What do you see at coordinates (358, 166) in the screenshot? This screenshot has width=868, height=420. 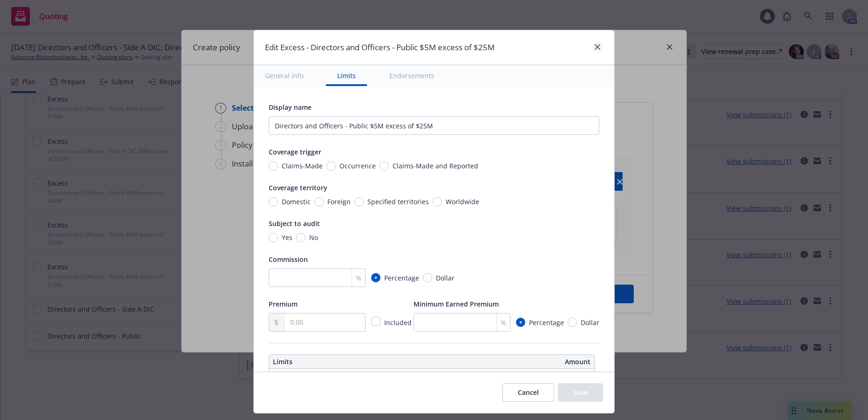 I see `span: Occurrence` at bounding box center [358, 166].